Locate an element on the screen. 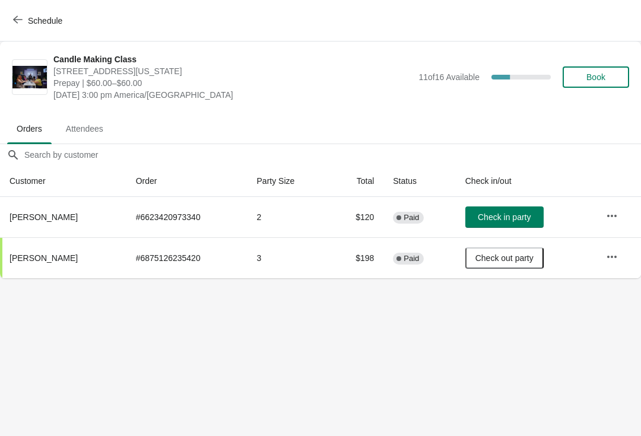 This screenshot has width=641, height=436. td: # 6623420973340 is located at coordinates (187, 217).